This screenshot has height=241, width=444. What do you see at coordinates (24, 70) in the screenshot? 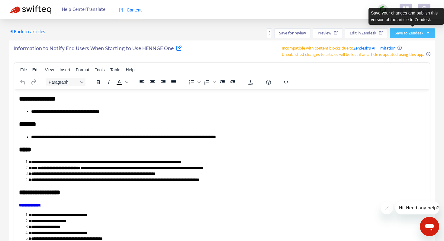
I see `span: File` at bounding box center [24, 70].